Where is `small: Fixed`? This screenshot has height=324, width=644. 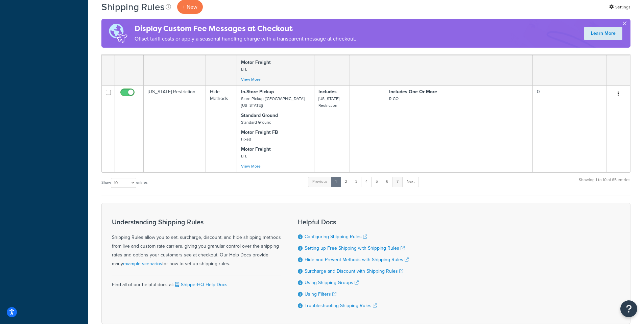
small: Fixed is located at coordinates (246, 139).